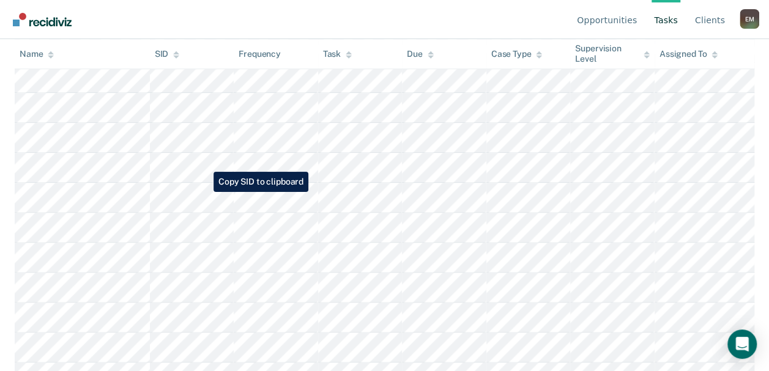 Image resolution: width=769 pixels, height=371 pixels. I want to click on div: Case Type, so click(517, 54).